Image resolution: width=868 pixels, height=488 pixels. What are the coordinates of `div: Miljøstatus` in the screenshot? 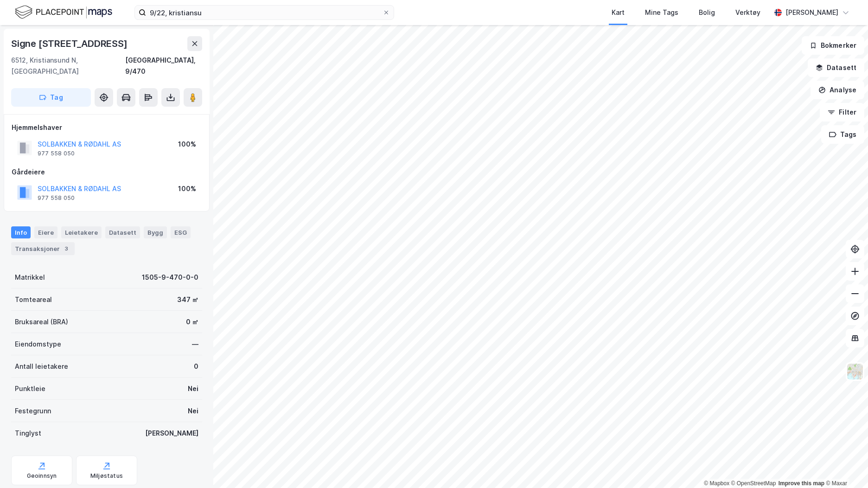 It's located at (107, 475).